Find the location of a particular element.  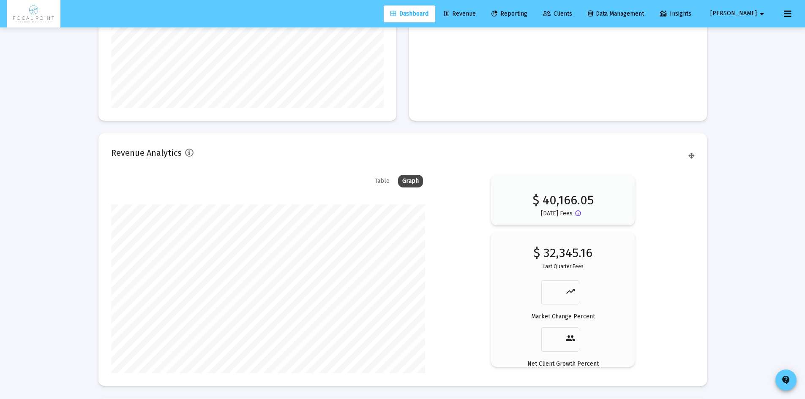

a: Data Management is located at coordinates (616, 14).